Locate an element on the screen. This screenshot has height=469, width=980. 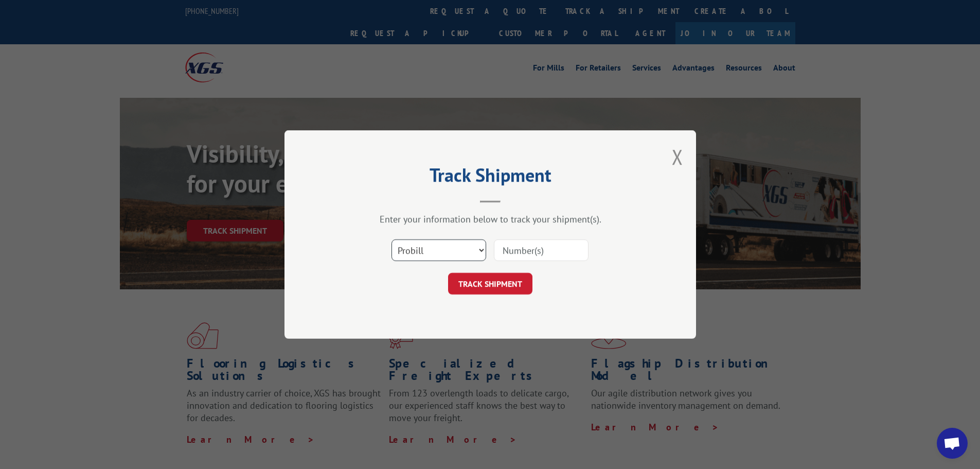
button: Close modal is located at coordinates (678, 157).